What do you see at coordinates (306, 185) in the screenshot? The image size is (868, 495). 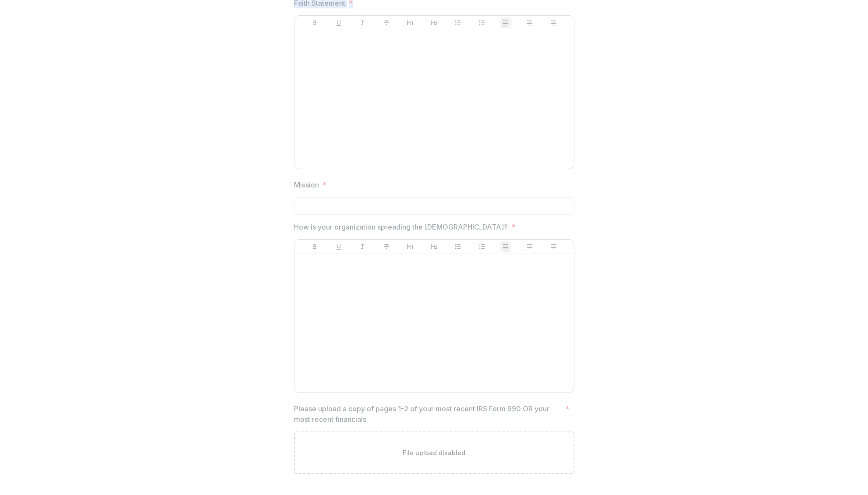 I see `p: Mission` at bounding box center [306, 185].